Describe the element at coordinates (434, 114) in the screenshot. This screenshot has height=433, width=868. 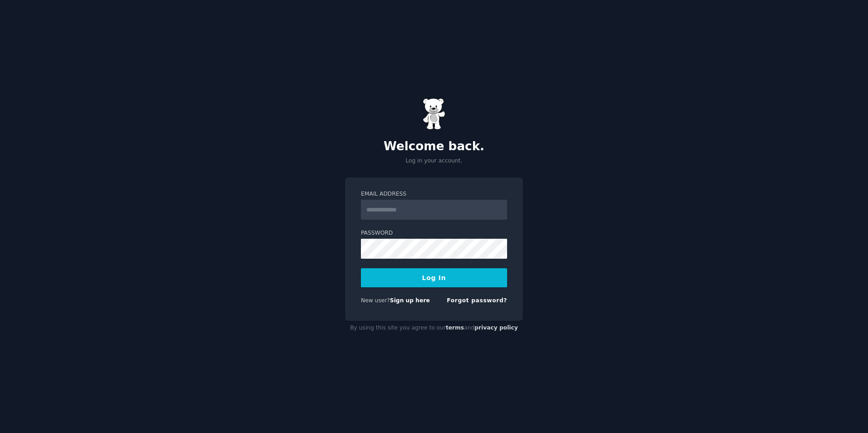
I see `img: Gummy Bear` at that location.